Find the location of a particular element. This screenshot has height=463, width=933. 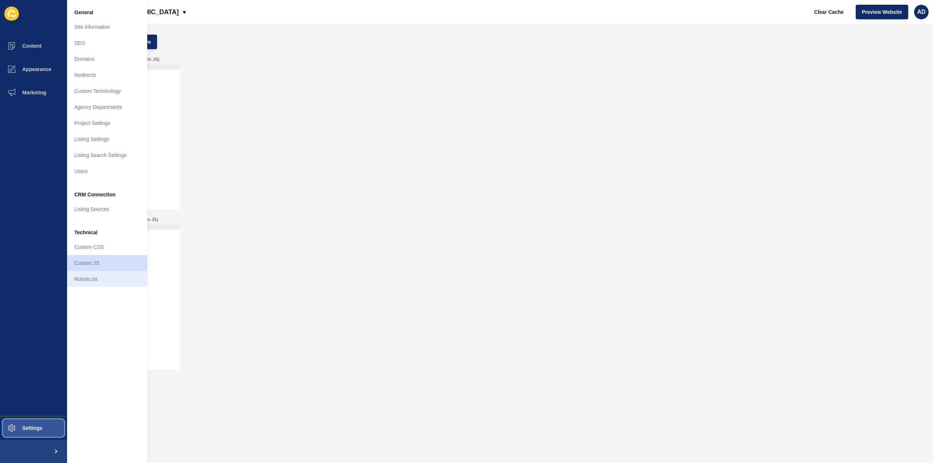

a: Robots.txt is located at coordinates (107, 279).